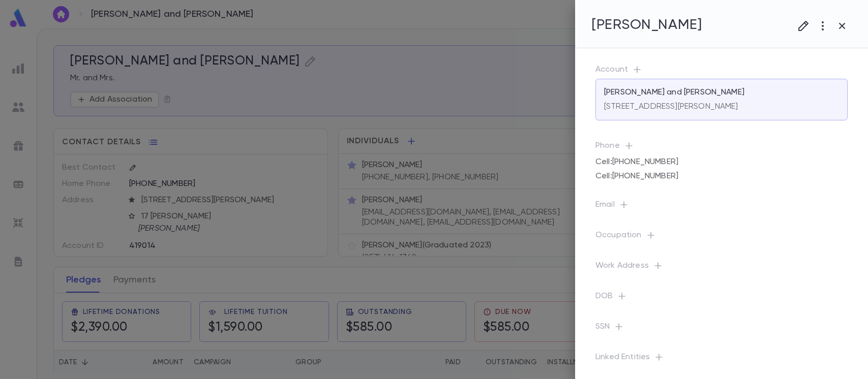  What do you see at coordinates (721, 237) in the screenshot?
I see `p: Occupation` at bounding box center [721, 237].